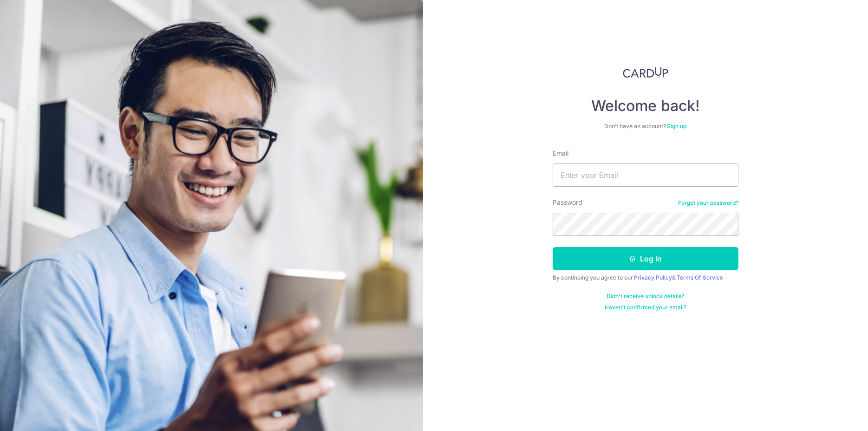 This screenshot has width=868, height=431. Describe the element at coordinates (708, 203) in the screenshot. I see `a: Forgot your password?` at that location.